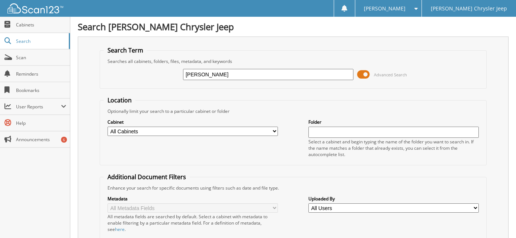 The image size is (516, 238). Describe the element at coordinates (35, 8) in the screenshot. I see `img: scan123-logo-white.svg` at that location.